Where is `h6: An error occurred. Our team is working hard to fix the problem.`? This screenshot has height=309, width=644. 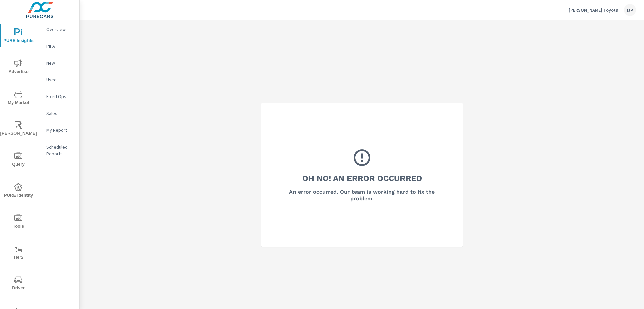 h6: An error occurred. Our team is working hard to fix the problem. is located at coordinates (362, 195).